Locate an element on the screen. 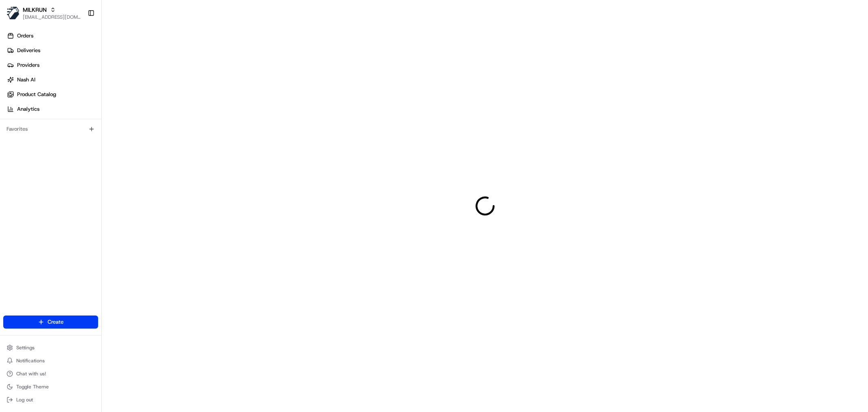 The image size is (868, 412). div: Favorites is located at coordinates (50, 129).